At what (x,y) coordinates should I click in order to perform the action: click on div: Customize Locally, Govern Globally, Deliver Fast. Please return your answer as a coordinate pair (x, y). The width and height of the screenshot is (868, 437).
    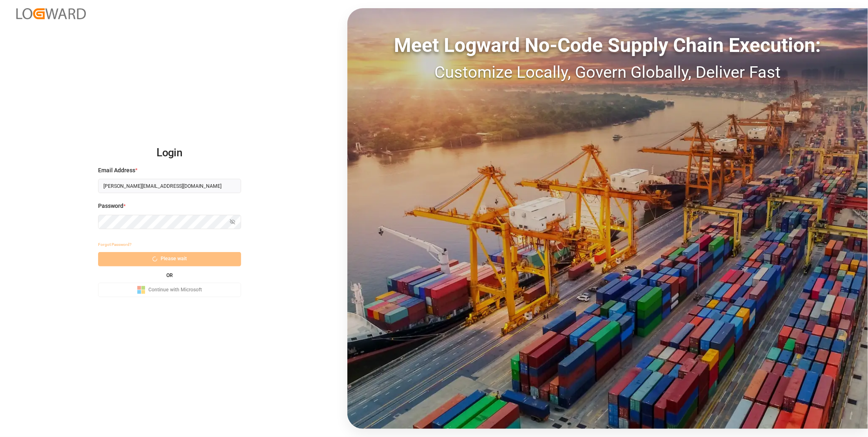
    Looking at the image, I should click on (608, 72).